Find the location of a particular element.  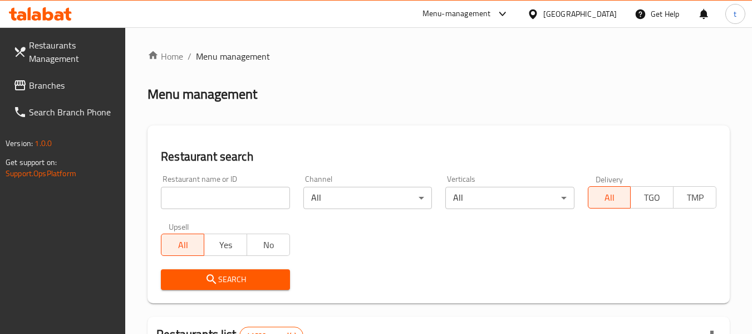

h2: Menu management is located at coordinates (202, 94).